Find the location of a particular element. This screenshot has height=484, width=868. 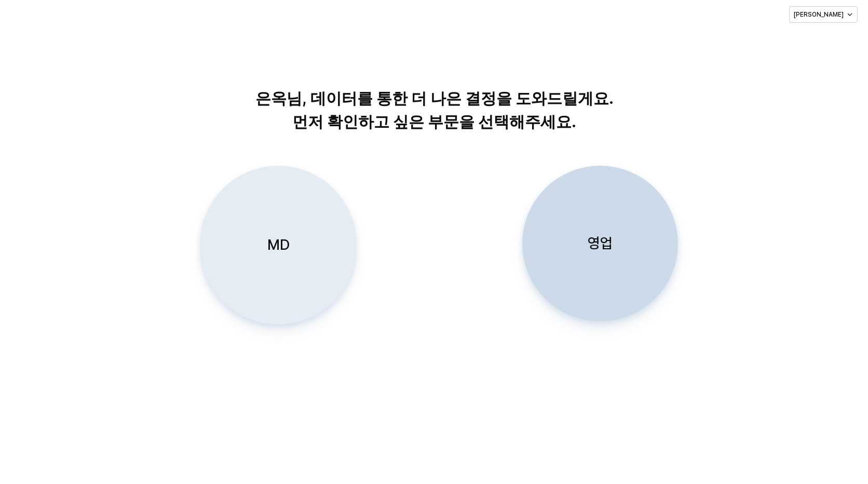

button: MD is located at coordinates (278, 245).